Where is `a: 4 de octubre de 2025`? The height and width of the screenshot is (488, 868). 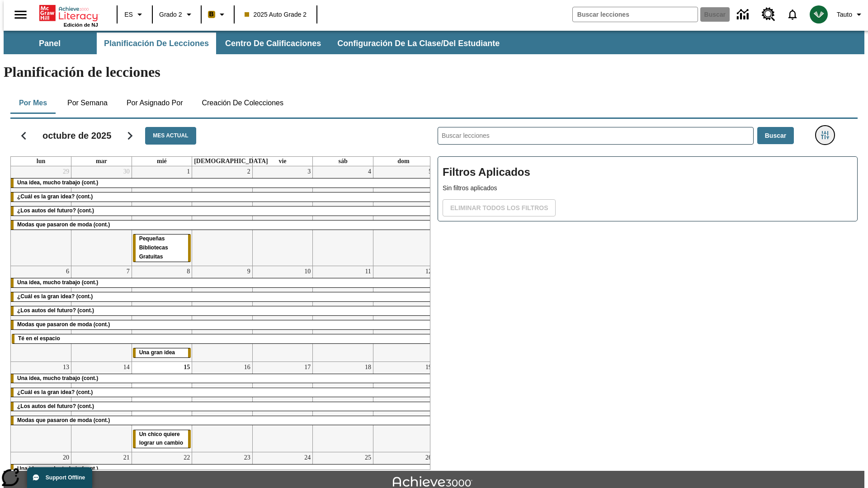 a: 4 de octubre de 2025 is located at coordinates (369, 172).